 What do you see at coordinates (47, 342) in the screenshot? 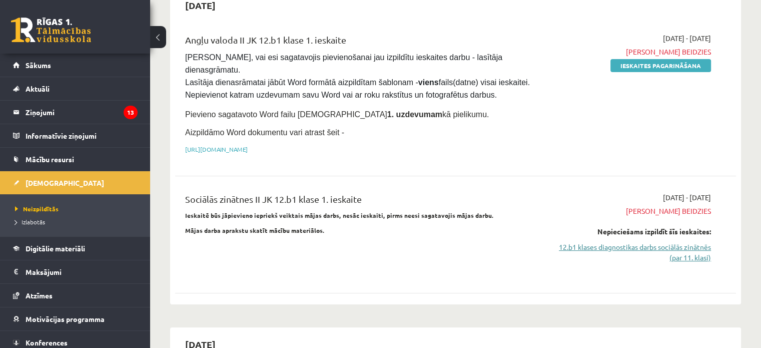
I see `span: Konferences` at bounding box center [47, 342].